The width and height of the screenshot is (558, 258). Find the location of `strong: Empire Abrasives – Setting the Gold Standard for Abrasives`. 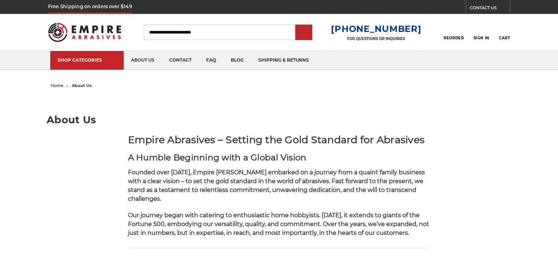

strong: Empire Abrasives – Setting the Gold Standard for Abrasives is located at coordinates (276, 139).